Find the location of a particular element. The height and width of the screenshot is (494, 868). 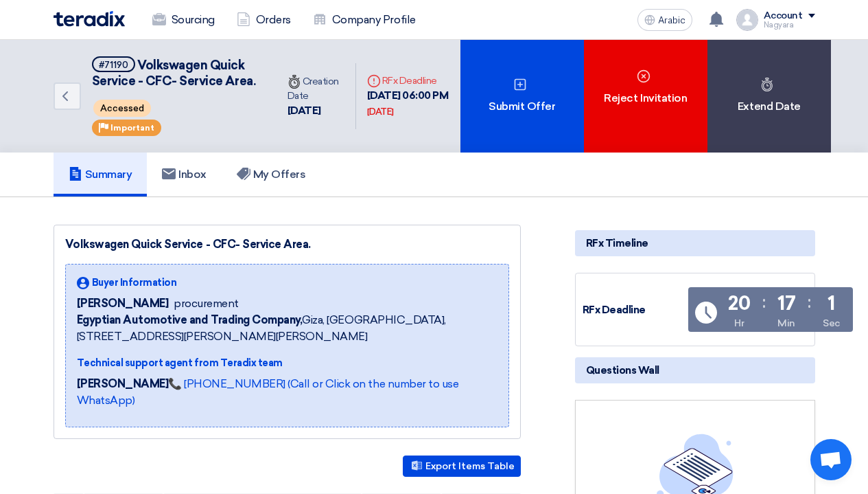

img: Teradix logo is located at coordinates (89, 19).